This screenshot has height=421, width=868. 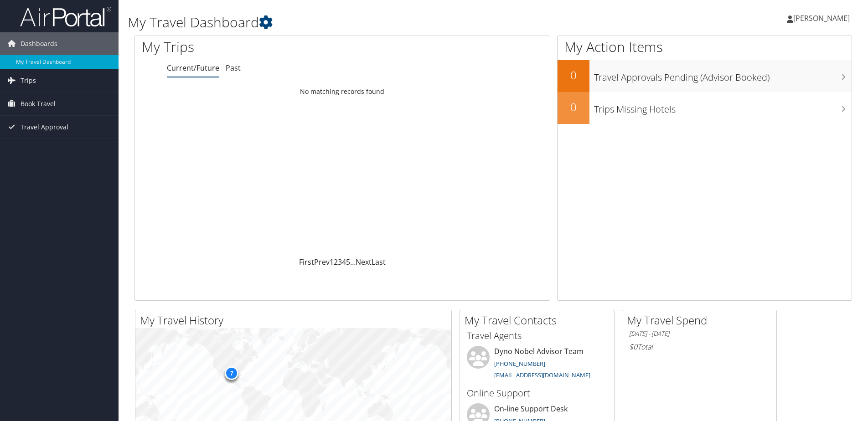 I want to click on a: 5, so click(x=348, y=262).